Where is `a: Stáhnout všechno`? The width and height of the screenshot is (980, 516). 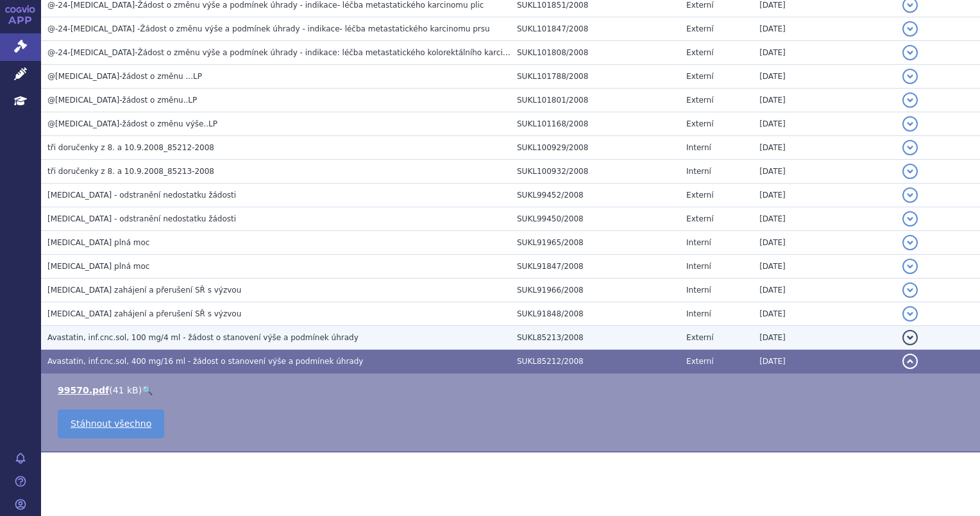
a: Stáhnout všechno is located at coordinates (111, 423).